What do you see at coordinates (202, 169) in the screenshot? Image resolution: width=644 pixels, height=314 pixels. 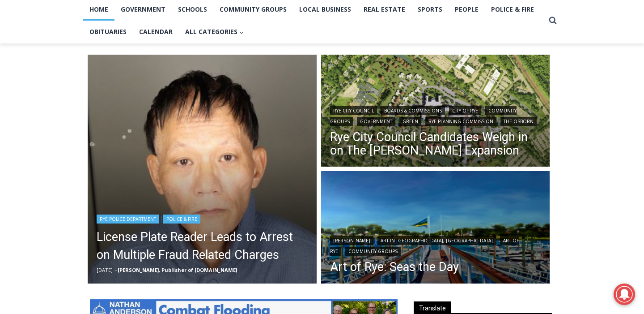 I see `a: Read More License Plate Reader Leads to Arrest on Multiple Fraud Related Charges` at bounding box center [202, 169].